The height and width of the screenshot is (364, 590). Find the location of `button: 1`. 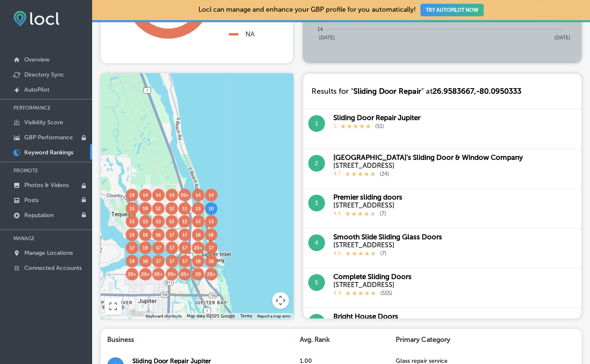

button: 1 is located at coordinates (316, 124).